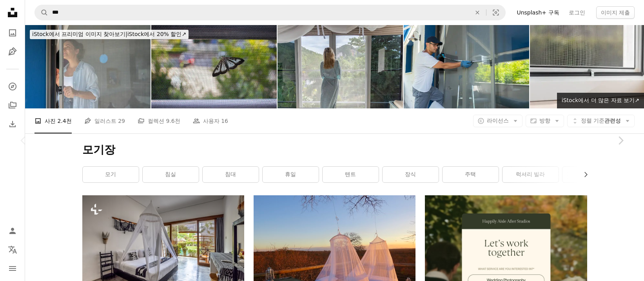  What do you see at coordinates (13, 87) in the screenshot?
I see `a: 탐색` at bounding box center [13, 87].